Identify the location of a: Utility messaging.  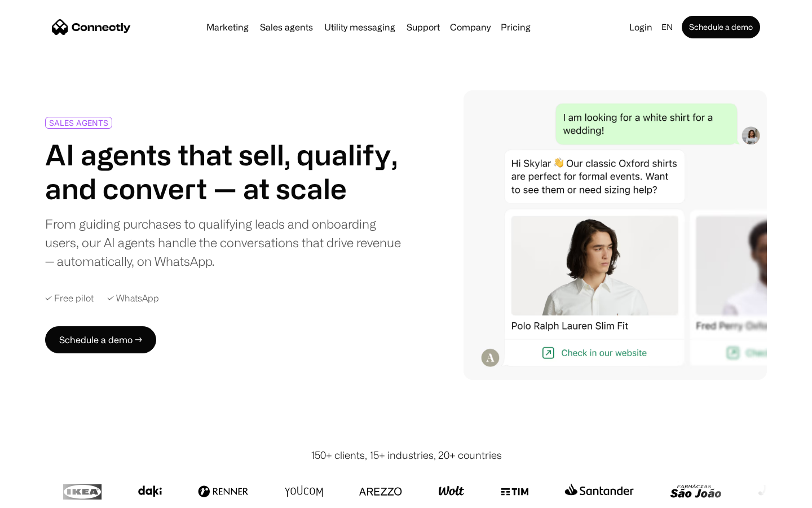
(360, 27).